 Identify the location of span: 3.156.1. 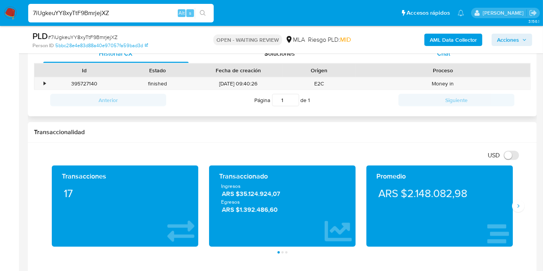
(534, 21).